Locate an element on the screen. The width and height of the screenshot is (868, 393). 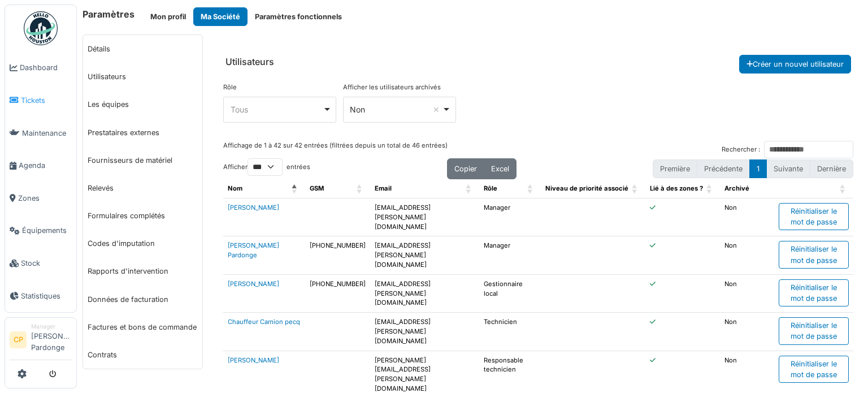
span: Niveau de priorité associé is located at coordinates (587, 188).